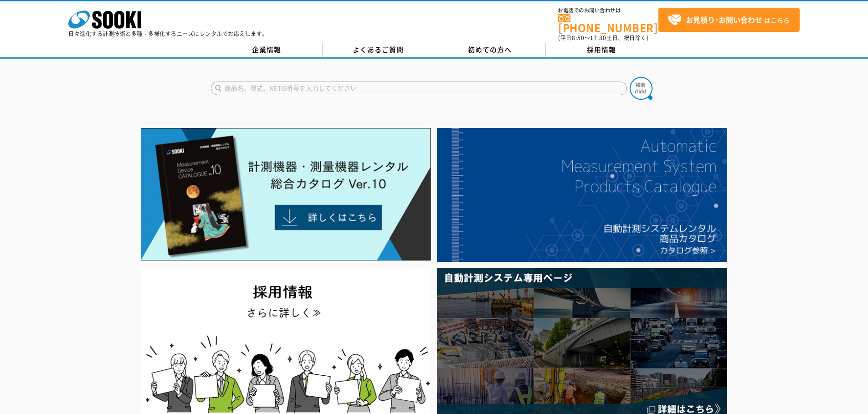 The image size is (868, 414). Describe the element at coordinates (729, 20) in the screenshot. I see `span: はこちら` at that location.